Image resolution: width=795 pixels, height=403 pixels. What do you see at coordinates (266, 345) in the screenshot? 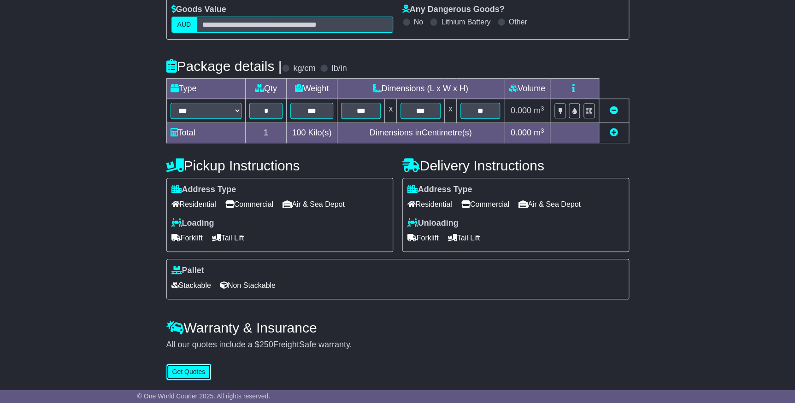
I see `span: 250` at bounding box center [266, 345].